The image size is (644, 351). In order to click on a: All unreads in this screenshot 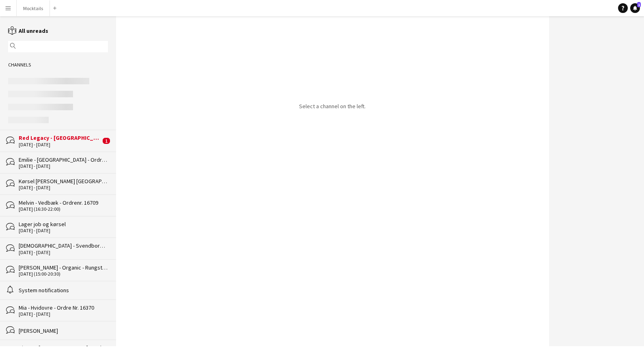, I will do `click(28, 31)`.